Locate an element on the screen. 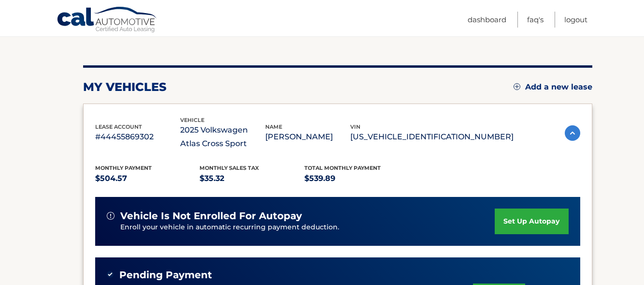 Image resolution: width=644 pixels, height=285 pixels. img: accordion-active.svg is located at coordinates (572, 133).